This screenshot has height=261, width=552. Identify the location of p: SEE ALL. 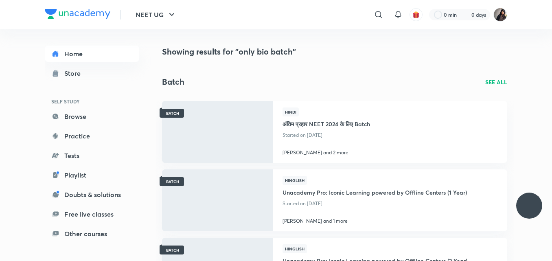
(496, 82).